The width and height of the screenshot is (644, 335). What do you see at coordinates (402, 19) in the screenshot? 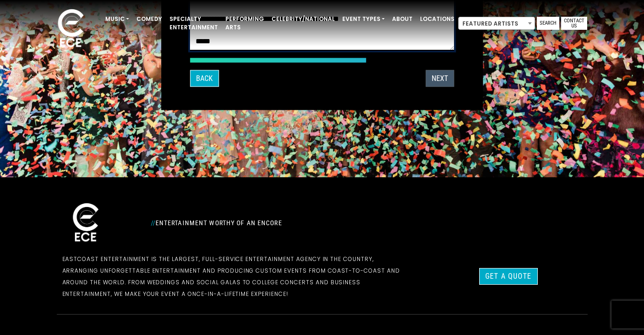
I see `a: About` at bounding box center [402, 19].